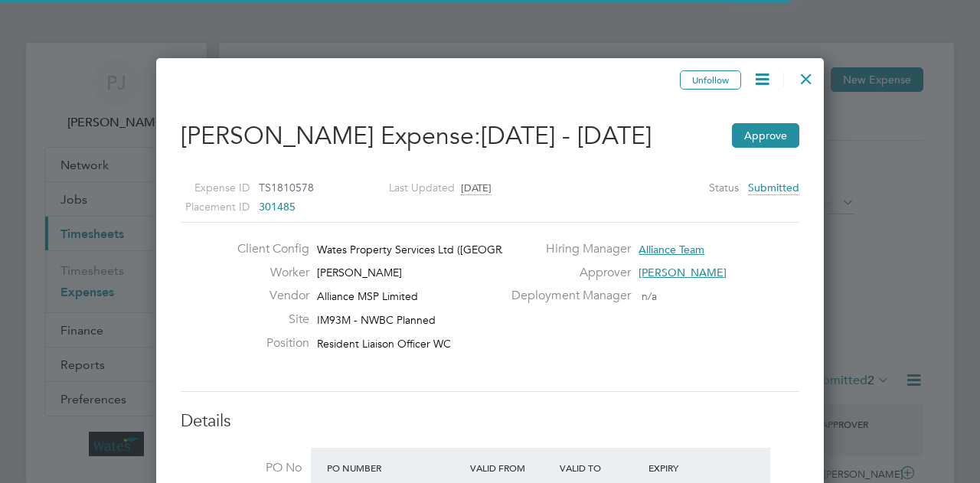 This screenshot has height=483, width=980. What do you see at coordinates (689, 468) in the screenshot?
I see `div: Expiry` at bounding box center [689, 468].